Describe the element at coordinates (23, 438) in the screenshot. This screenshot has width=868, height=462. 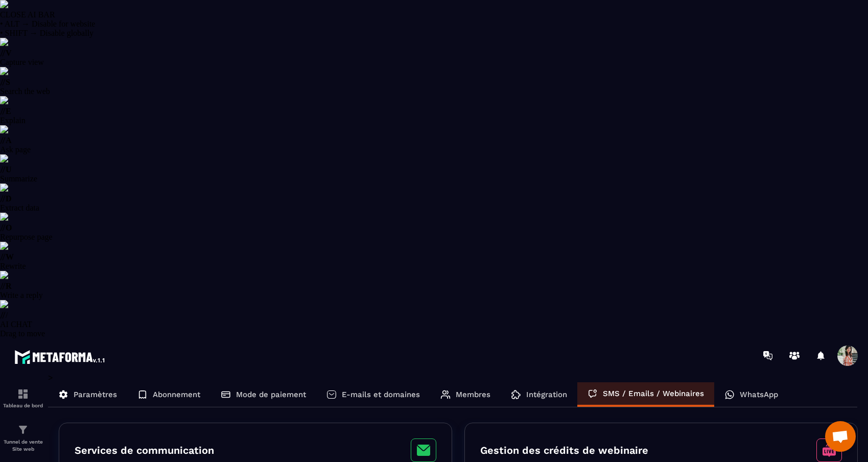
I see `a: formationformationTunnel de vente Site web` at that location.